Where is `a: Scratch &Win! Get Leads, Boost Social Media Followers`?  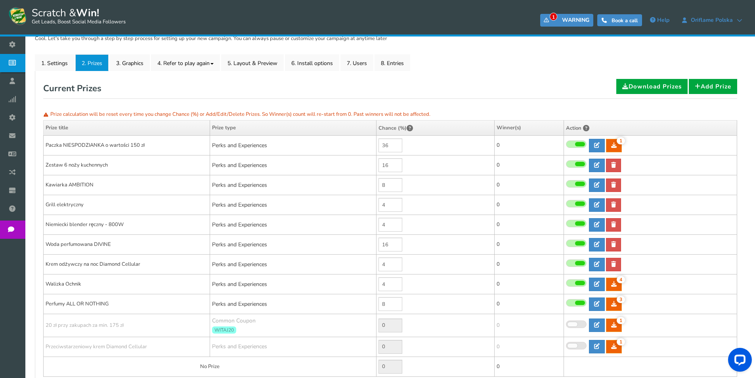 a: Scratch &Win! Get Leads, Boost Social Media Followers is located at coordinates (67, 16).